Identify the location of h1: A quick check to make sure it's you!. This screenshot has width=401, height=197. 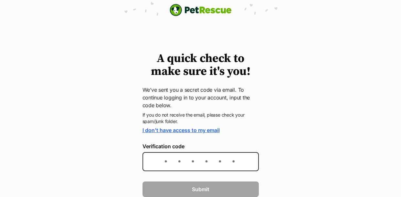
(200, 65).